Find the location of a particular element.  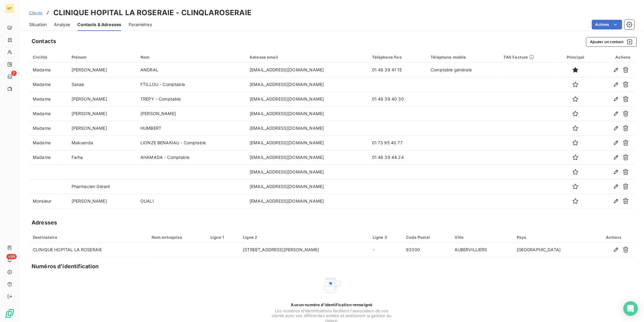

button: Actions is located at coordinates (607, 25).